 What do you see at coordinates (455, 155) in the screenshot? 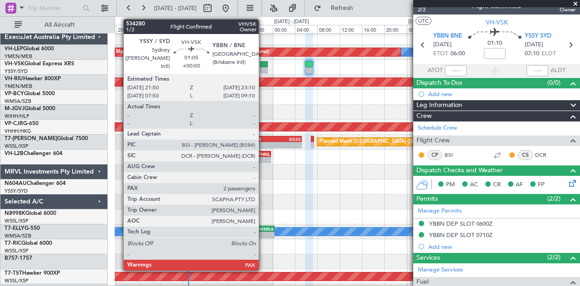
I see `a: BSI` at bounding box center [455, 155].